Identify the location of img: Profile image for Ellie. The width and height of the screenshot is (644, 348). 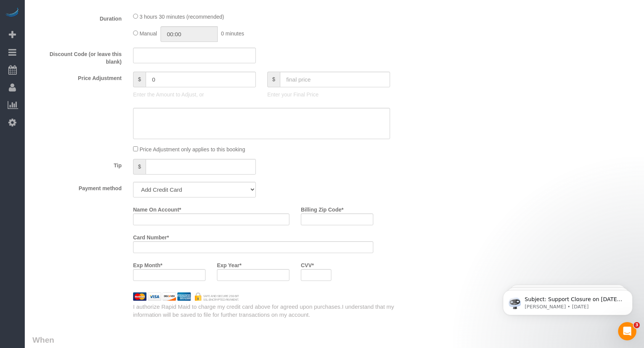
(23, 29).